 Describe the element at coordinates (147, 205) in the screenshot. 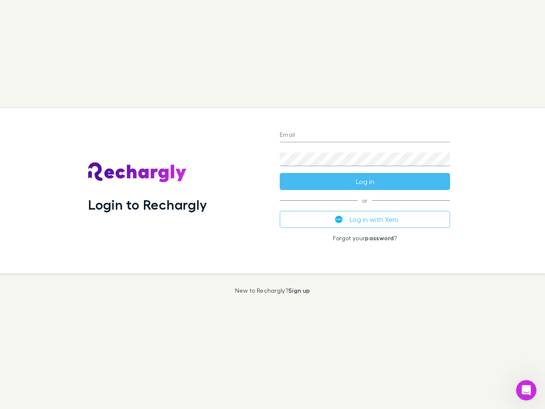

I see `h1: Login to Rechargly` at that location.